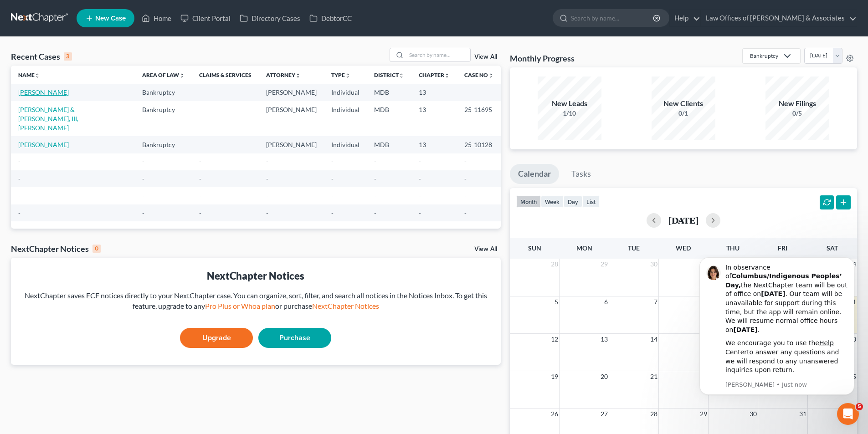 The width and height of the screenshot is (868, 434). Describe the element at coordinates (156, 18) in the screenshot. I see `a: Home` at that location.